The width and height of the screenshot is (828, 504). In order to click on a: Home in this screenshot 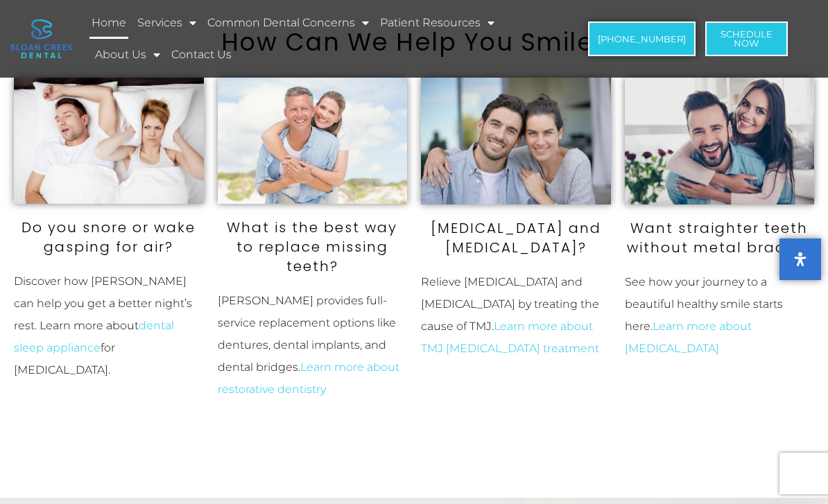, I will do `click(109, 22)`.